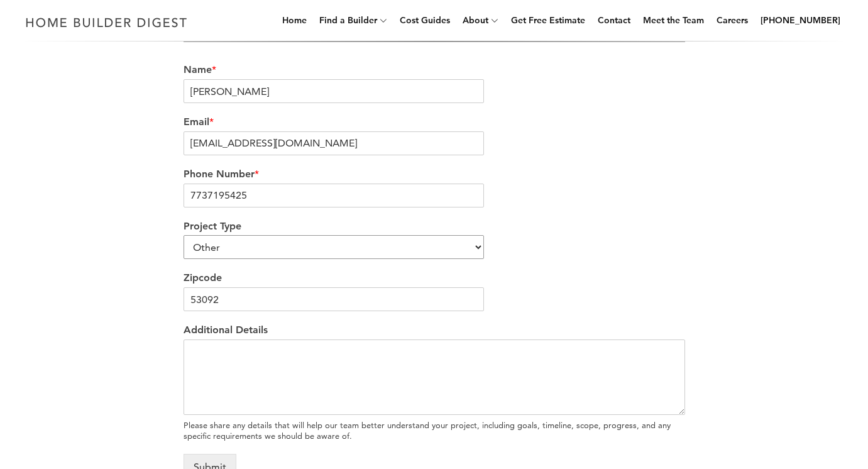  I want to click on label: Zipcode, so click(434, 278).